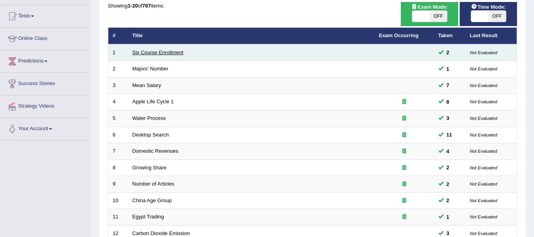 The height and width of the screenshot is (237, 534). I want to click on a: Carbon Dioxide Emission, so click(161, 233).